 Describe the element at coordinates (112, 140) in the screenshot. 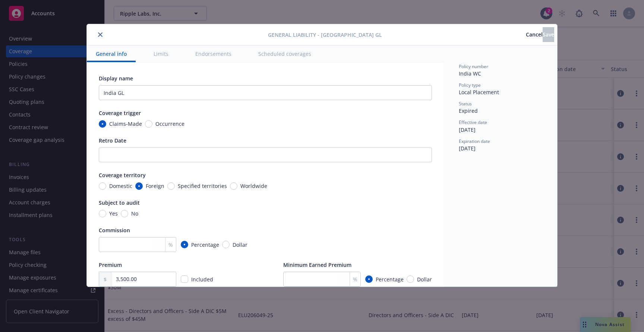

I see `span: Retro Date` at that location.